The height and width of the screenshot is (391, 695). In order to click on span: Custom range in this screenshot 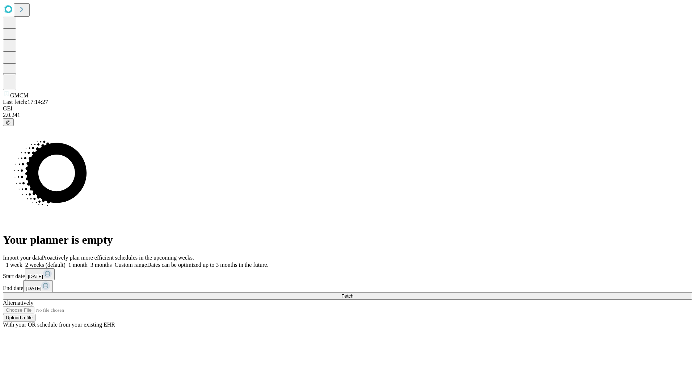, I will do `click(131, 265)`.